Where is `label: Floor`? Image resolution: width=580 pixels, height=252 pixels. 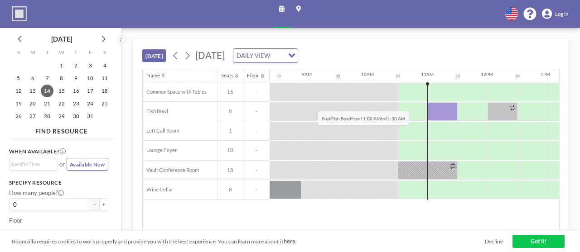
label: Floor is located at coordinates (15, 221).